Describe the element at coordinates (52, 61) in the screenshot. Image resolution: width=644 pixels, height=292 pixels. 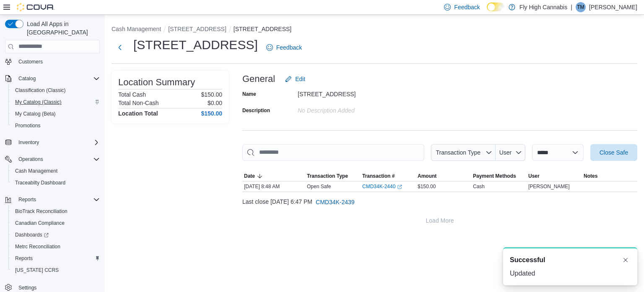
I see `button: Customers` at that location.